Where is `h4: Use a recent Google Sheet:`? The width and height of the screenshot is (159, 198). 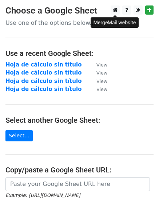
h4: Use a recent Google Sheet: is located at coordinates (80, 53).